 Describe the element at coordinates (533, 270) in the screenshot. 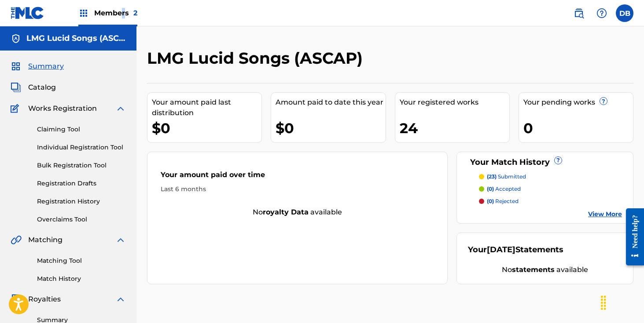

I see `strong: statements` at that location.